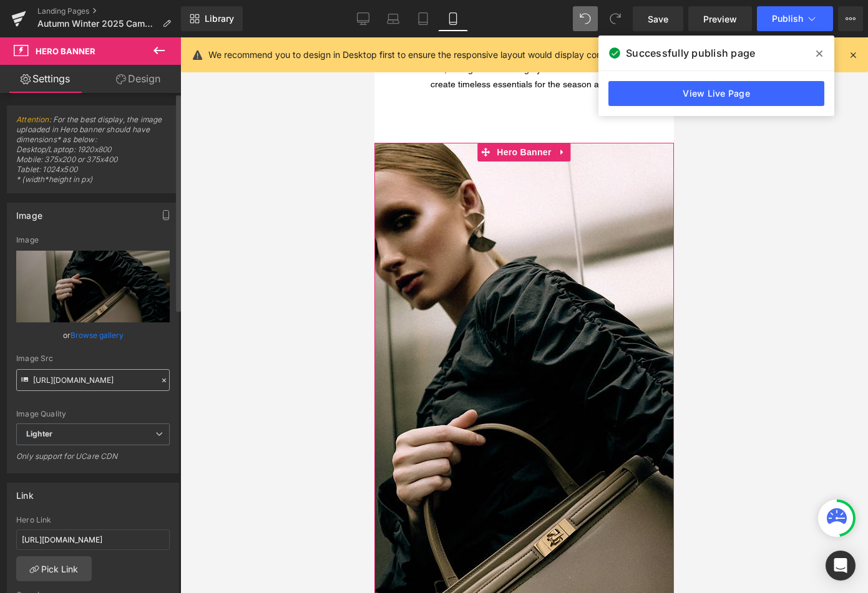 The image size is (868, 593). Describe the element at coordinates (97, 335) in the screenshot. I see `a: Browse gallery` at that location.